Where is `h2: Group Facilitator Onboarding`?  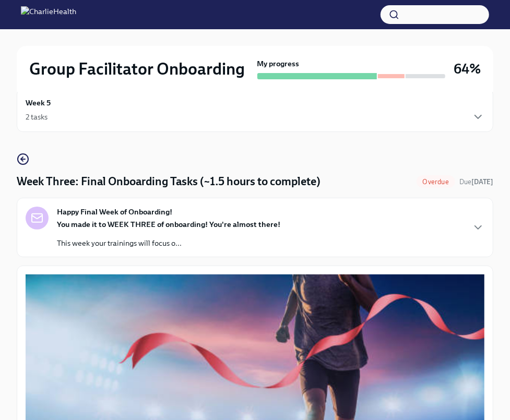 h2: Group Facilitator Onboarding is located at coordinates (137, 69).